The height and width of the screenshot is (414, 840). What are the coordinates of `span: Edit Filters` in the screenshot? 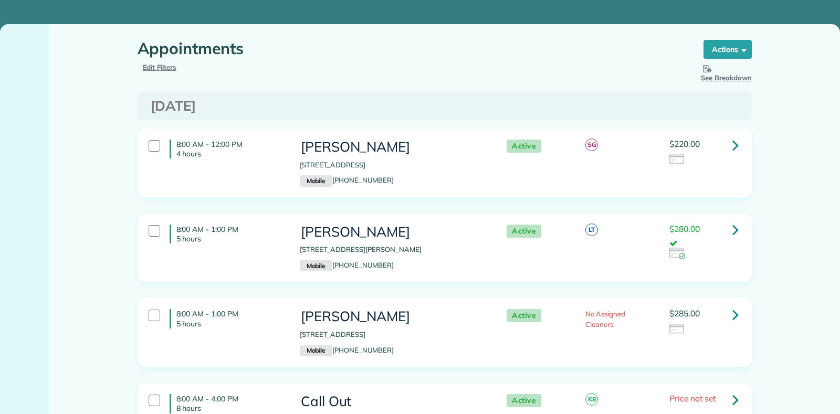 It's located at (160, 67).